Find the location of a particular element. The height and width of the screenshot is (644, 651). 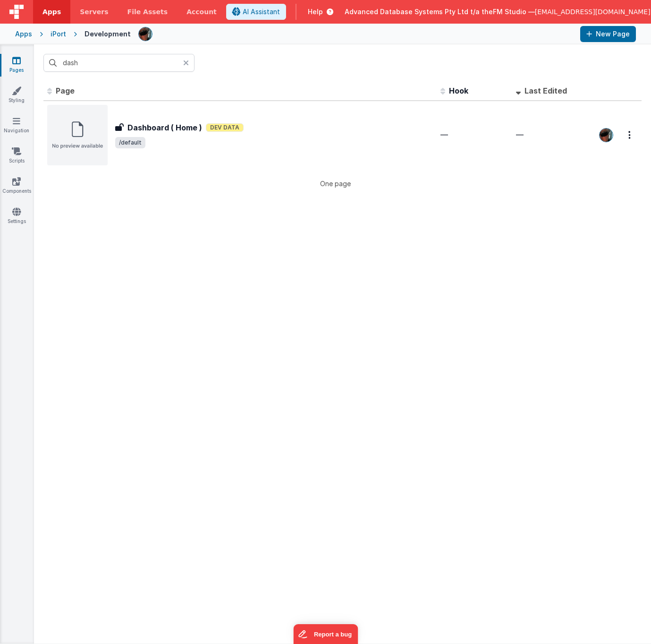

span: /default is located at coordinates (130, 143).